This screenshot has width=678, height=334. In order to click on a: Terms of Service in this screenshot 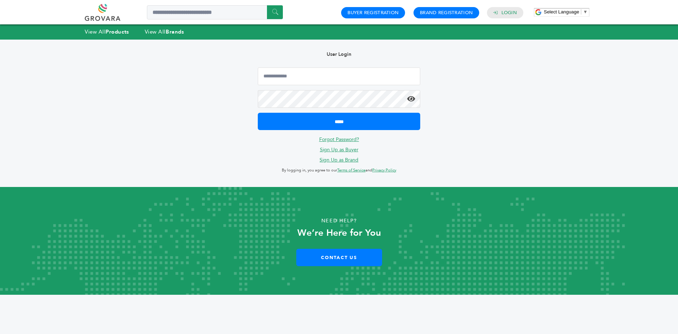, I will do `click(351, 170)`.